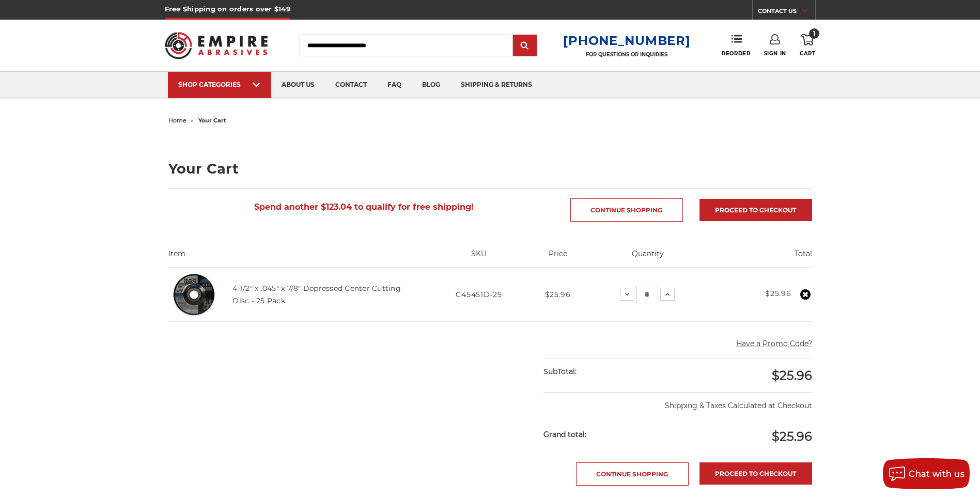 This screenshot has width=980, height=497. I want to click on input: Submit, so click(525, 46).